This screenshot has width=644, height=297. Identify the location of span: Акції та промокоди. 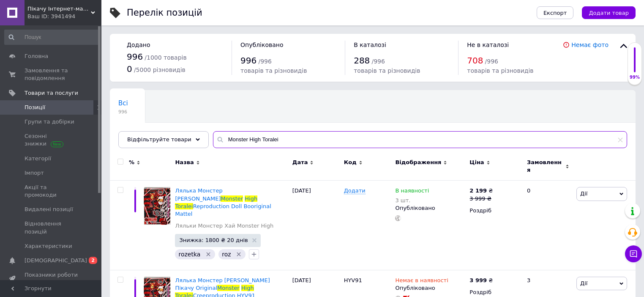
(51, 191).